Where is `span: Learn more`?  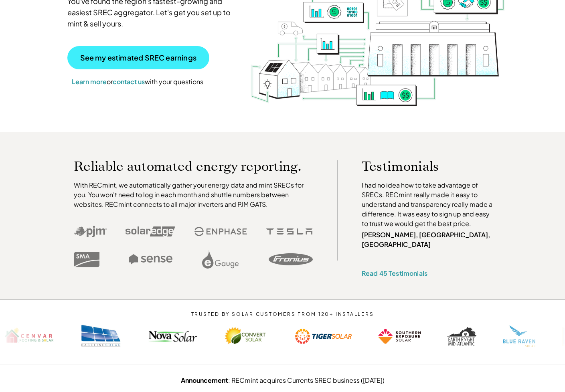
span: Learn more is located at coordinates (89, 81).